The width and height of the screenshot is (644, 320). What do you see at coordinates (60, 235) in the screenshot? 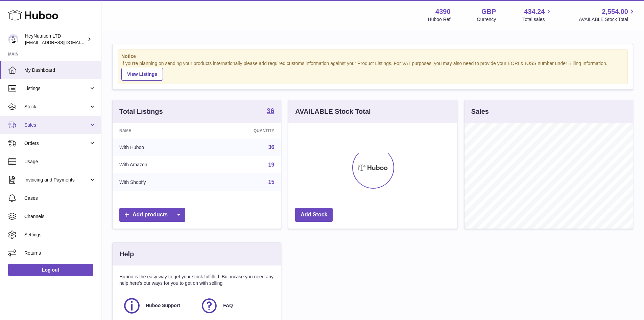
I see `span: Settings` at bounding box center [60, 235].